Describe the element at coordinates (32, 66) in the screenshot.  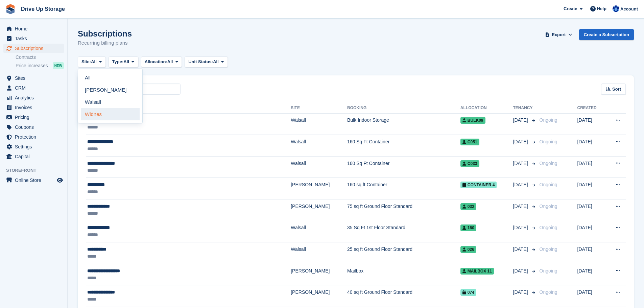
I see `span: Price increases` at that location.